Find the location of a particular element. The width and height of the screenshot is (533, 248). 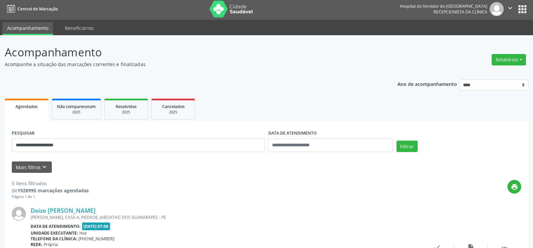

a: Beneficiários is located at coordinates (79, 28).